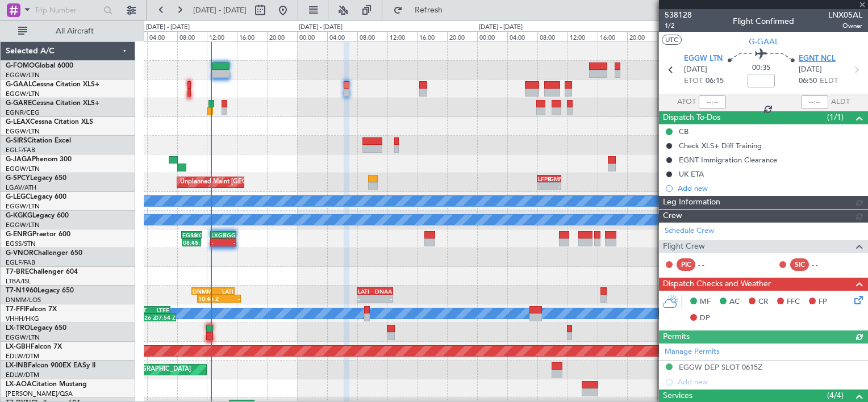 Image resolution: width=868 pixels, height=402 pixels. Describe the element at coordinates (229, 235) in the screenshot. I see `div: EGGW` at that location.